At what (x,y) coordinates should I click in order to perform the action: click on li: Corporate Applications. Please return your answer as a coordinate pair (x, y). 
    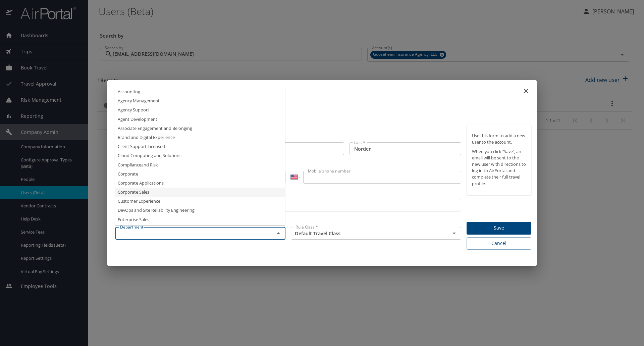
    Looking at the image, I should click on (200, 183).